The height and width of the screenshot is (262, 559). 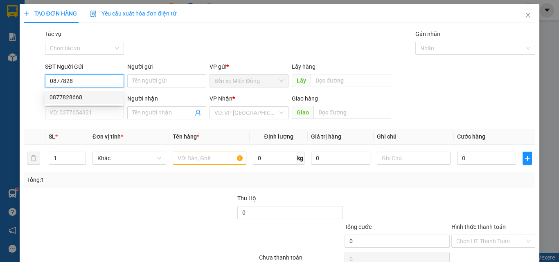 What do you see at coordinates (302, 113) in the screenshot?
I see `span: Giao` at bounding box center [302, 113].